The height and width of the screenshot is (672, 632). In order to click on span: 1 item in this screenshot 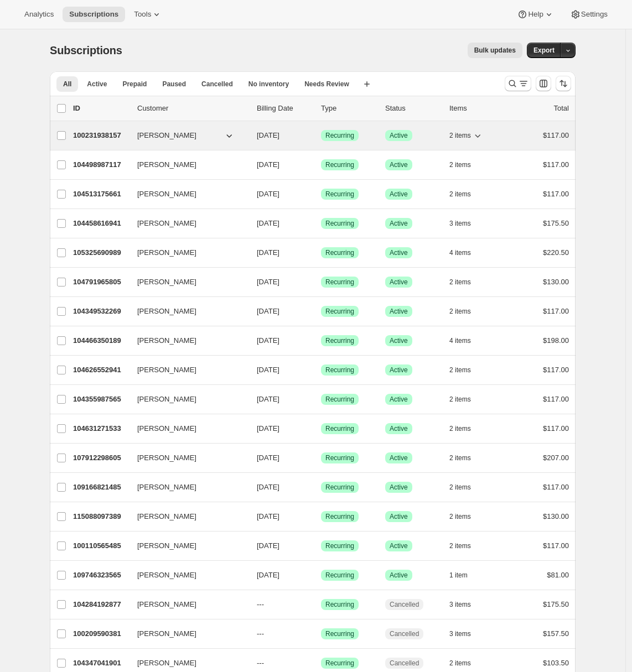, I will do `click(458, 575)`.